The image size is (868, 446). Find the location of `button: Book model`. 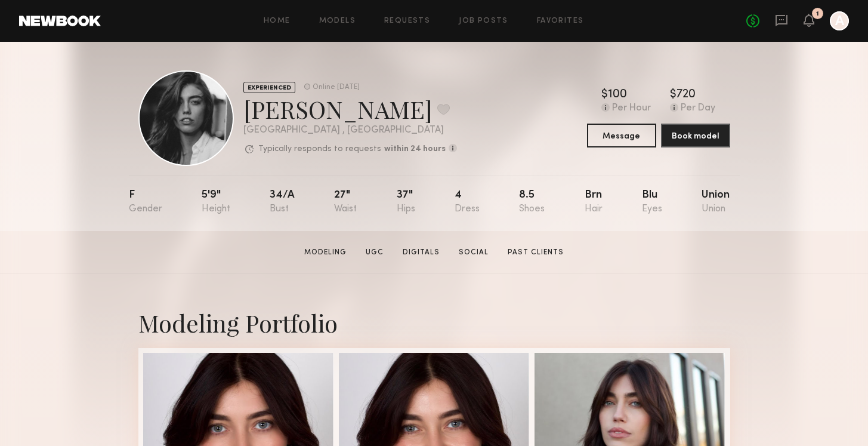

button: Book model is located at coordinates (696, 135).